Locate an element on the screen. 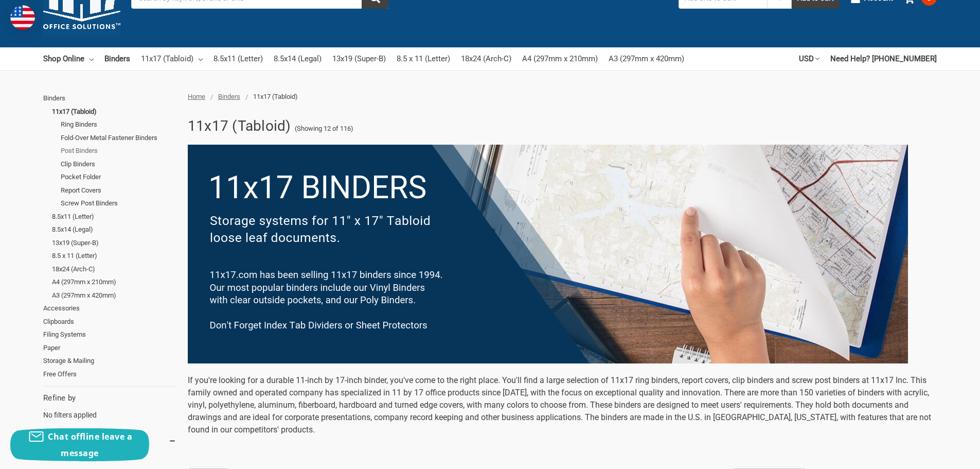 The image size is (980, 469). a: Accessories is located at coordinates (110, 309).